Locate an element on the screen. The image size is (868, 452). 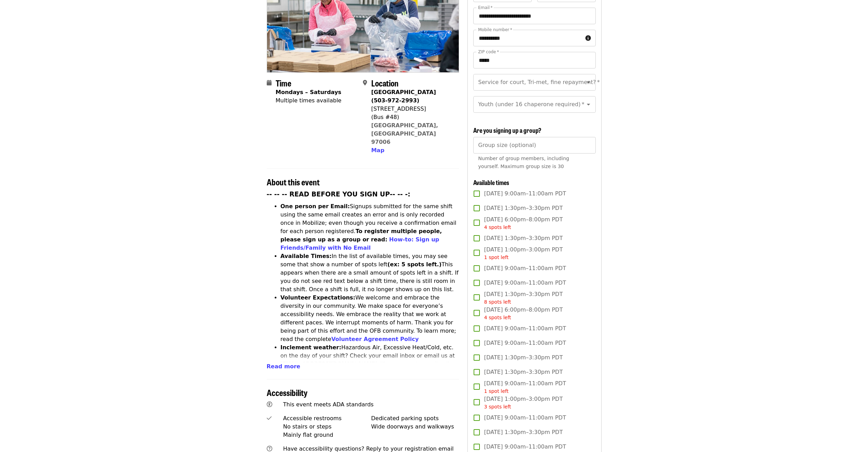
span: 8 spots left is located at coordinates (498, 302).